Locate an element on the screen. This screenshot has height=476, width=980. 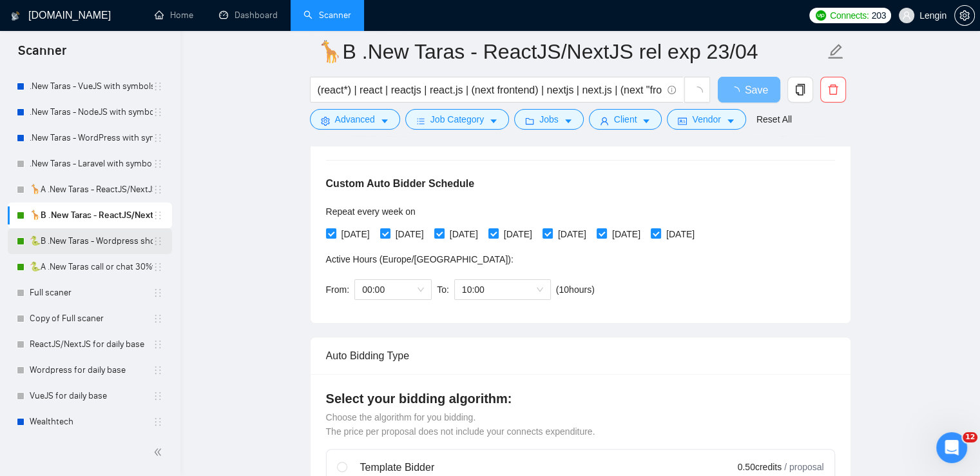
li: ReactJS/NextJS for daily base is located at coordinates (89, 344).